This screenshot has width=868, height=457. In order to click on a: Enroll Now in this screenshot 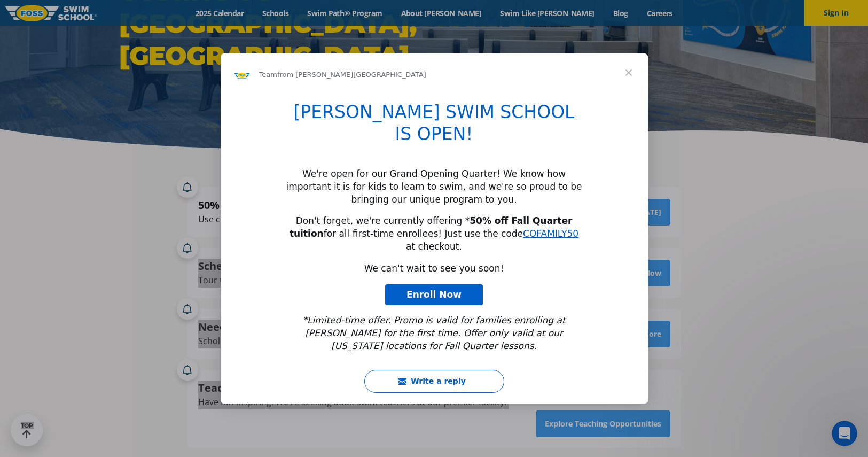, I will do `click(434, 295)`.